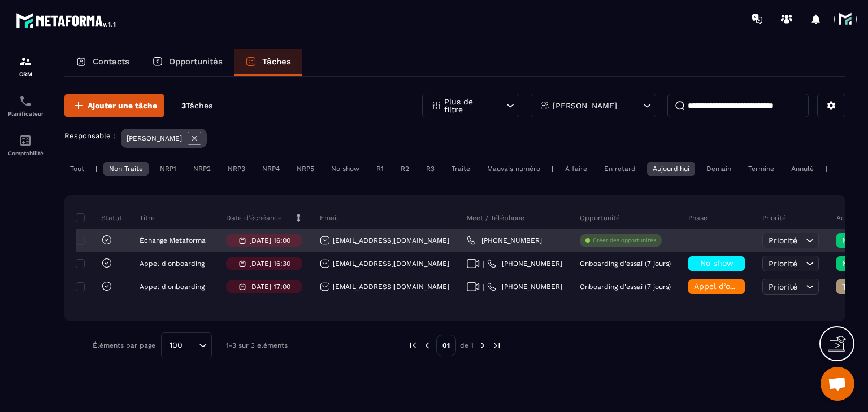 Image resolution: width=868 pixels, height=412 pixels. Describe the element at coordinates (445, 346) in the screenshot. I see `p: 01` at that location.